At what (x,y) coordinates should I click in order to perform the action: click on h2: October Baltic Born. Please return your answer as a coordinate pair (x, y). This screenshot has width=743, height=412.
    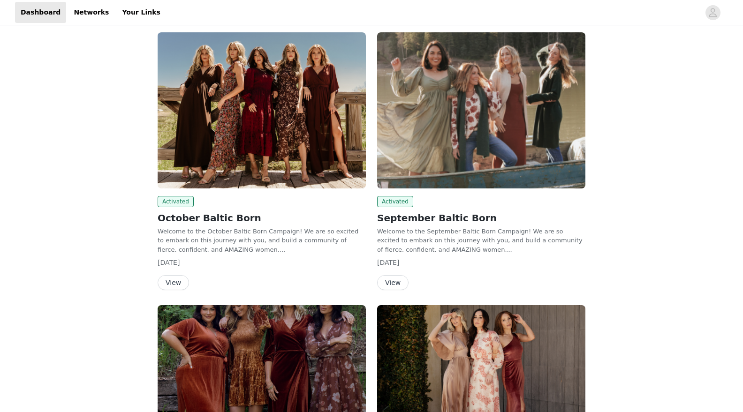
    Looking at the image, I should click on (262, 218).